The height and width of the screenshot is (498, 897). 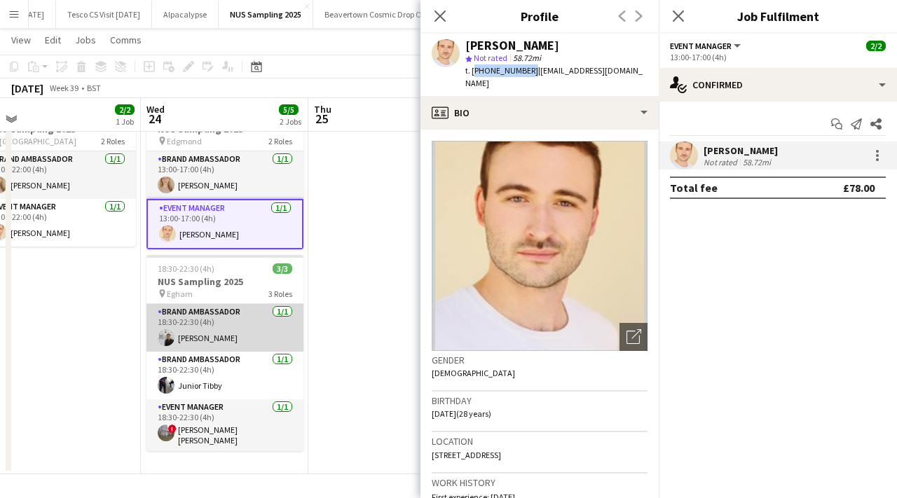 I want to click on div: 2 Jobs, so click(x=290, y=121).